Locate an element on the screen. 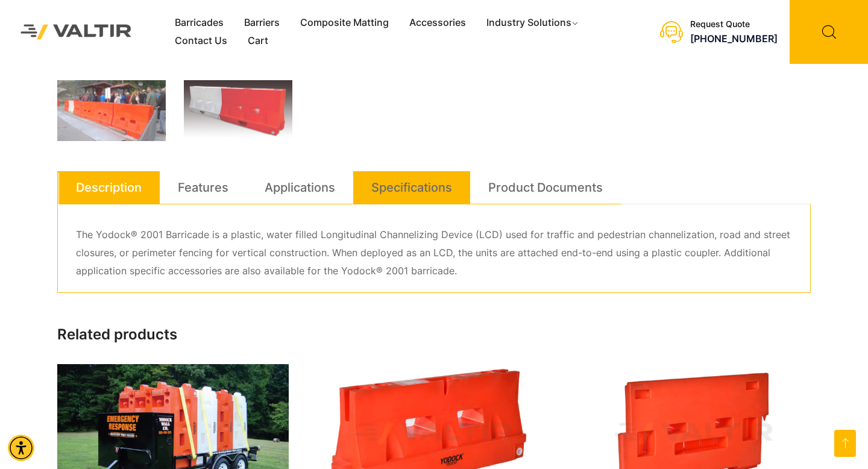  div: Request Quote is located at coordinates (733, 24).